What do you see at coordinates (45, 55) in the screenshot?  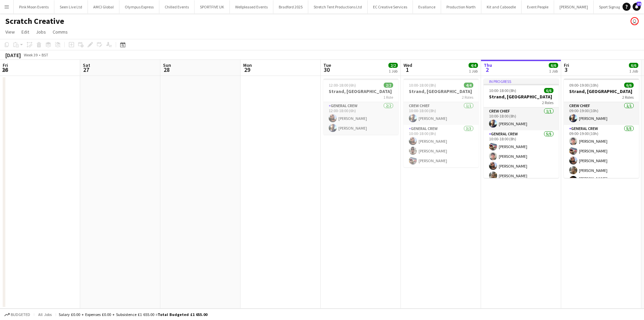 I see `div: BST` at bounding box center [45, 55].